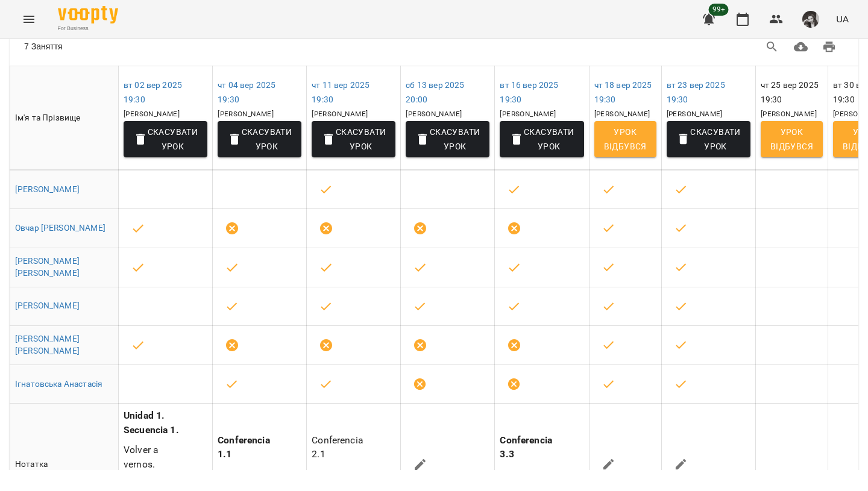  What do you see at coordinates (842, 19) in the screenshot?
I see `span: UA` at bounding box center [842, 19].